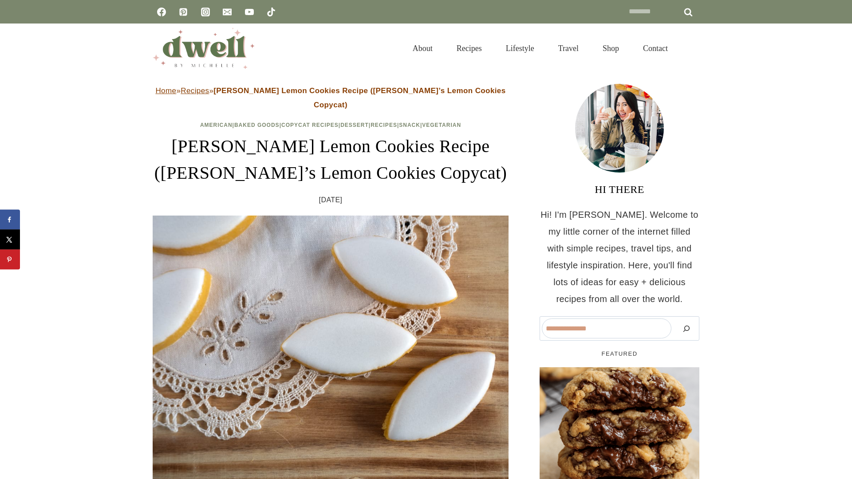 The width and height of the screenshot is (852, 479). What do you see at coordinates (271, 12) in the screenshot?
I see `a: TikTok` at bounding box center [271, 12].